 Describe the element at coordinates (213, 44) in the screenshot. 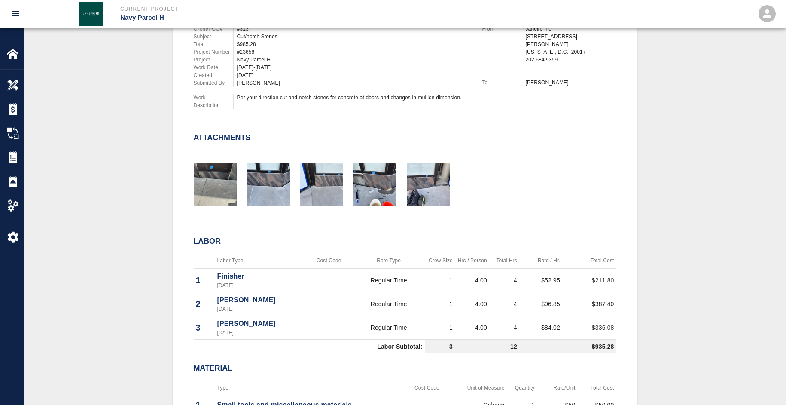

I see `p: Total` at that location.